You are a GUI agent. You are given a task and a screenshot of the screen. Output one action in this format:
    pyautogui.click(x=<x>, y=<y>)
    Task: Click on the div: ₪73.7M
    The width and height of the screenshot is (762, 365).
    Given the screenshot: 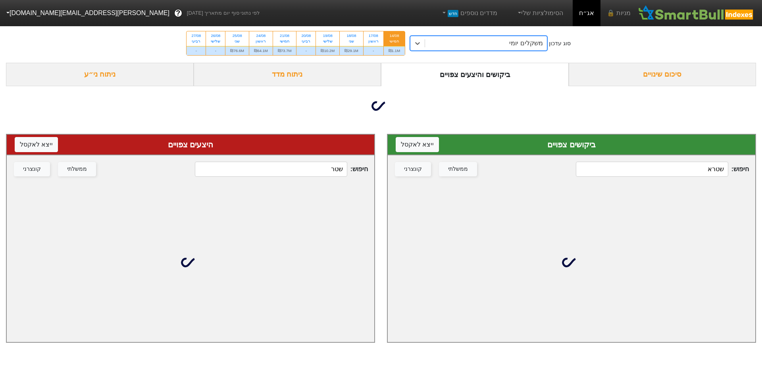 What is the action you would take?
    pyautogui.click(x=284, y=50)
    